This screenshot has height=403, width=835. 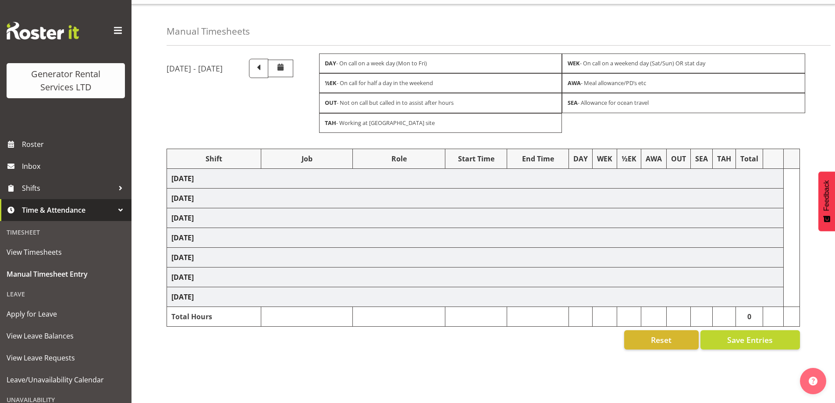 What do you see at coordinates (43, 31) in the screenshot?
I see `img: Rosterit website logo` at bounding box center [43, 31].